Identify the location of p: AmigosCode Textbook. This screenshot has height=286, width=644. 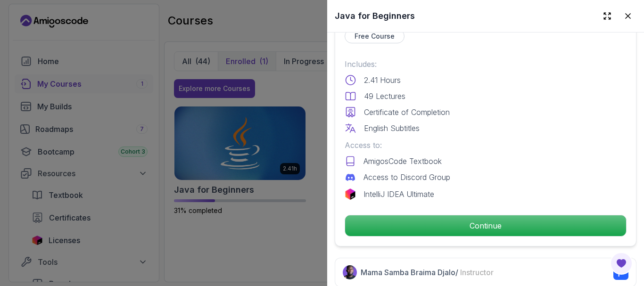
(402, 161).